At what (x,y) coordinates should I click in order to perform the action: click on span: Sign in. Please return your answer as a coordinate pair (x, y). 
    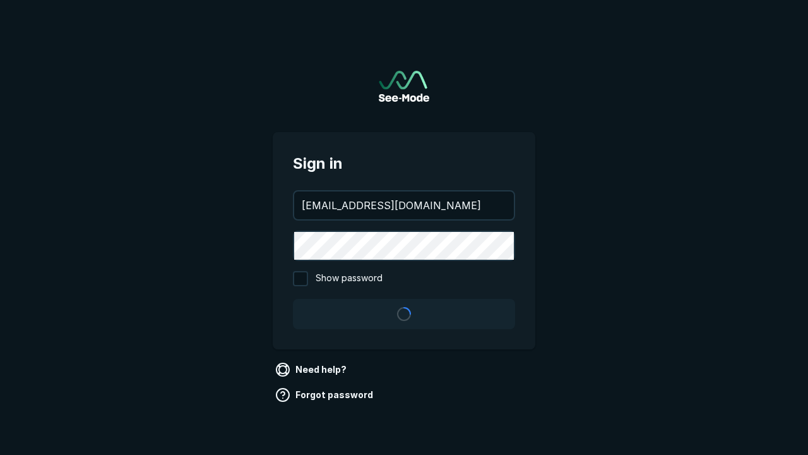
    Looking at the image, I should click on (404, 164).